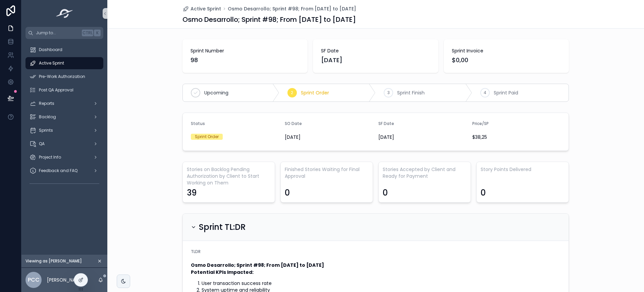 Image resolution: width=644 pixels, height=292 pixels. Describe the element at coordinates (196, 251) in the screenshot. I see `span: TLDR` at that location.